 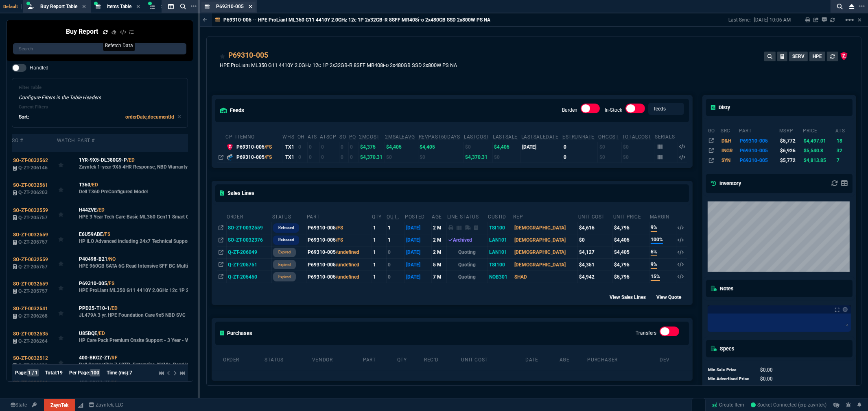 I want to click on span: Q-ZT-206203, so click(x=33, y=192).